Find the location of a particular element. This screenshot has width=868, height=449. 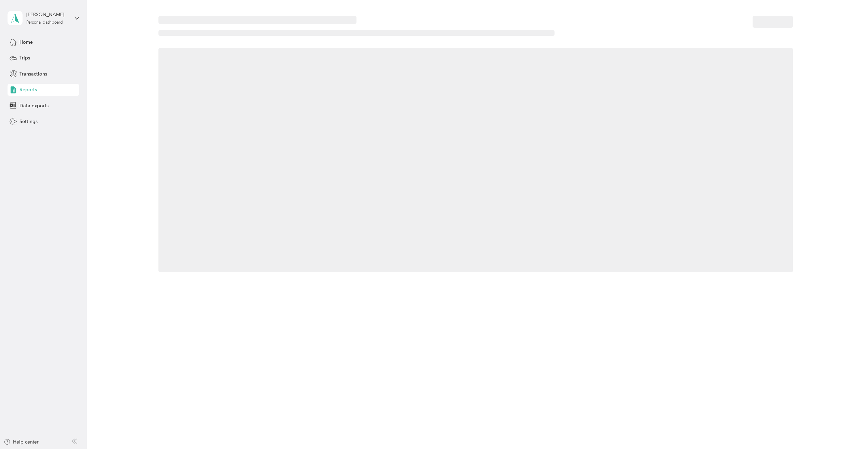

button: Help center is located at coordinates (21, 442).